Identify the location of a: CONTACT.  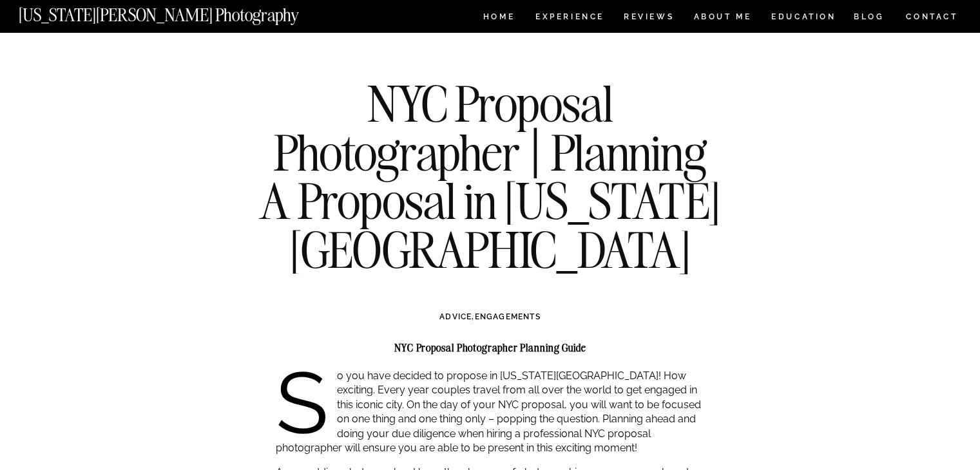
(931, 17).